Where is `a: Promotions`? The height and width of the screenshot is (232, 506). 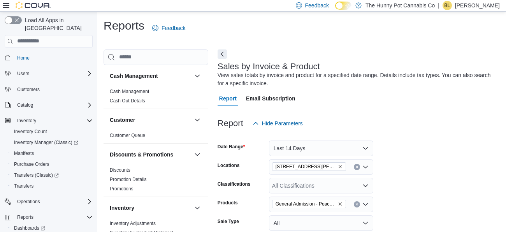 a: Promotions is located at coordinates (121, 189).